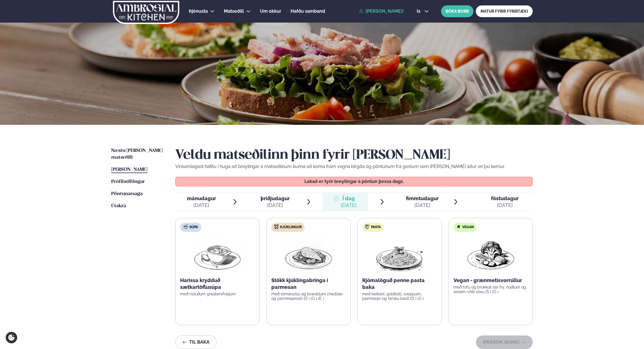 This screenshot has width=644, height=349. Describe the element at coordinates (399, 284) in the screenshot. I see `p: Rjómalöguð penne pasta baka` at that location.